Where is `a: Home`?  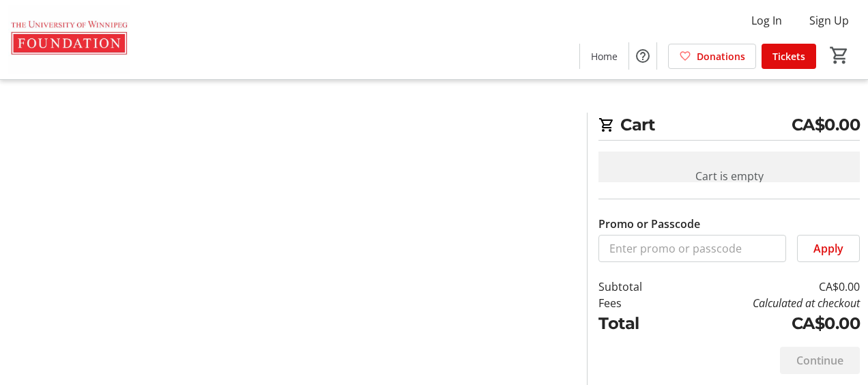
a: Home is located at coordinates (604, 56).